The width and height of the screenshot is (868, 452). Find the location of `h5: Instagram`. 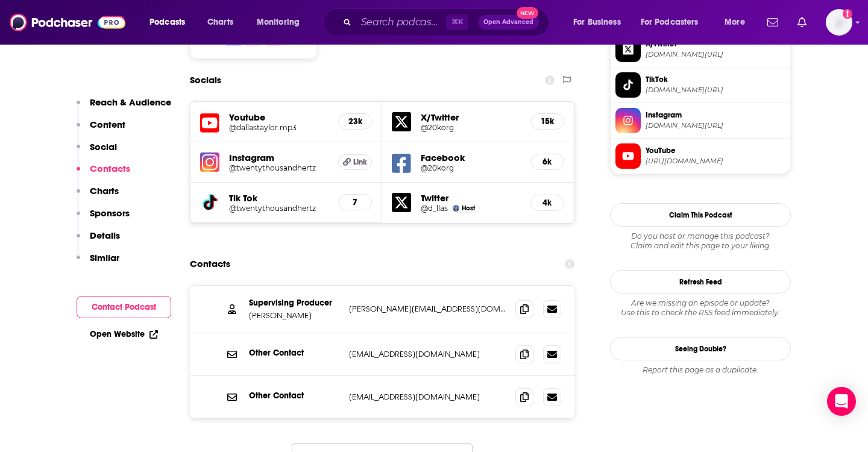

h5: Instagram is located at coordinates (278, 157).